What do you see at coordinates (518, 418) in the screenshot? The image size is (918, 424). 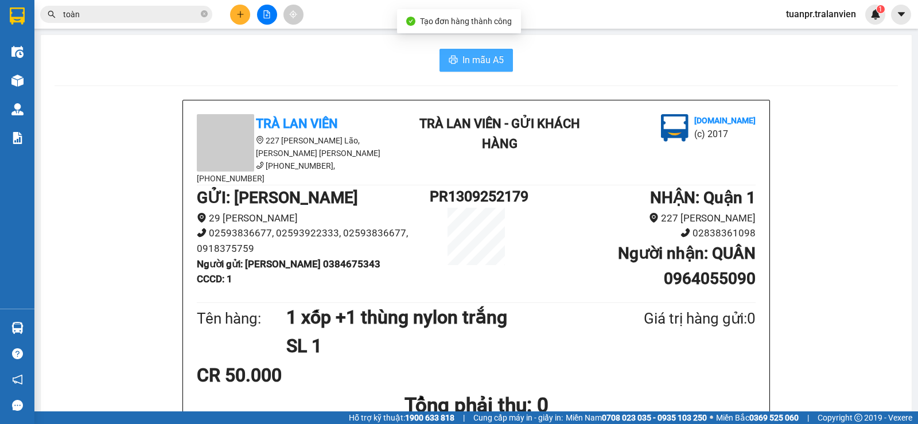 I see `span: Cung cấp máy in - giấy in:` at bounding box center [518, 418].